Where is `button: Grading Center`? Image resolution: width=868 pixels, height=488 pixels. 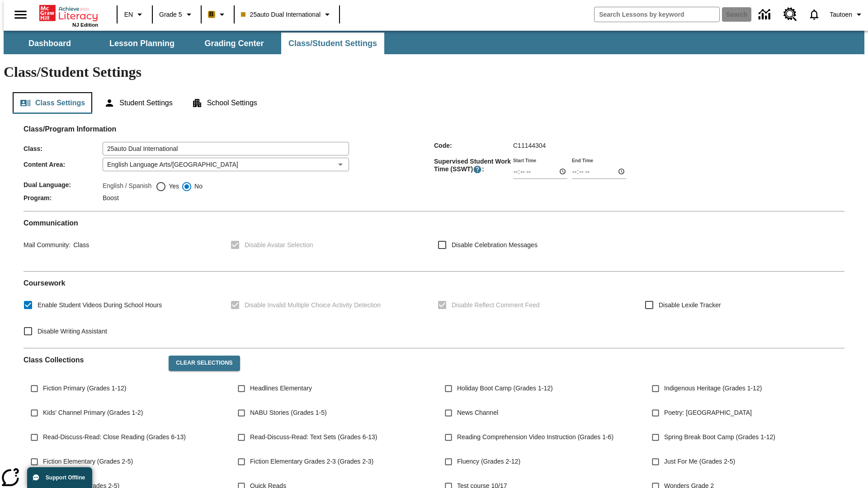
button: Grading Center is located at coordinates (234, 43).